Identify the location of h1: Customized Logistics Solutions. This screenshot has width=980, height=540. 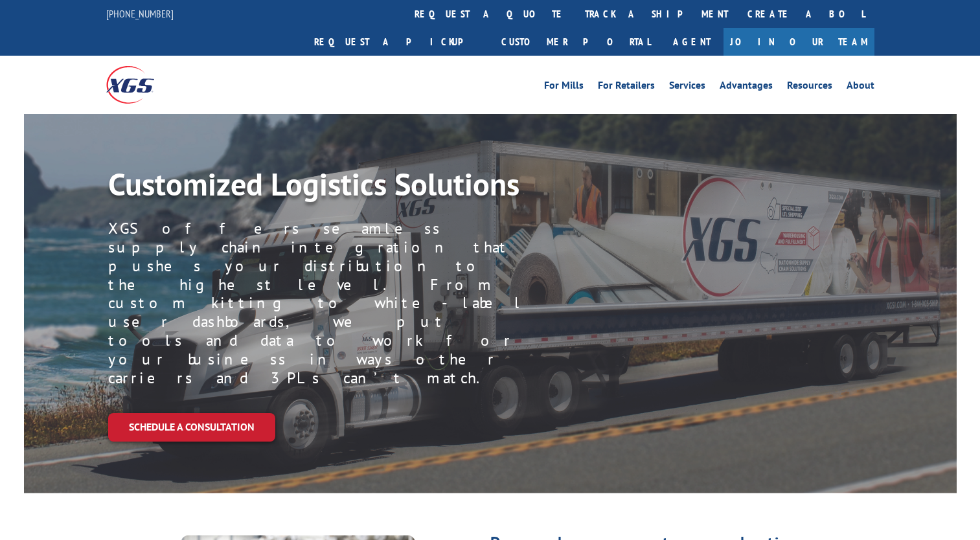
(371, 187).